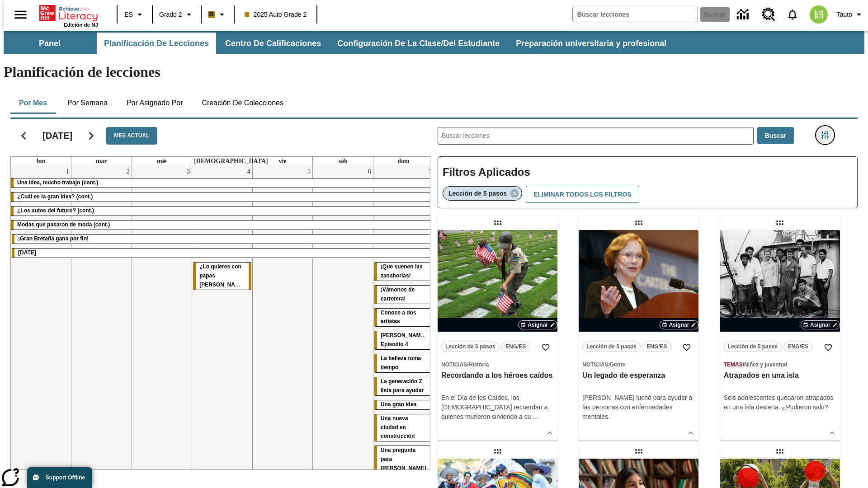  I want to click on span: Grado 2, so click(170, 14).